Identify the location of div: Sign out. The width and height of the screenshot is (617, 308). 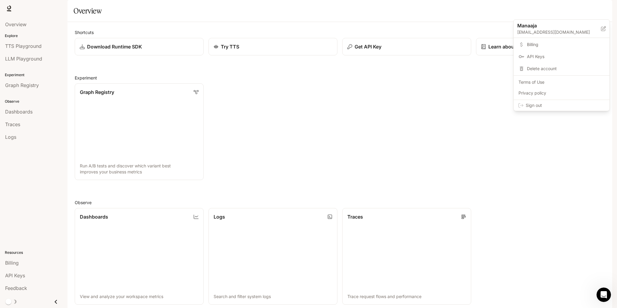
(562, 105).